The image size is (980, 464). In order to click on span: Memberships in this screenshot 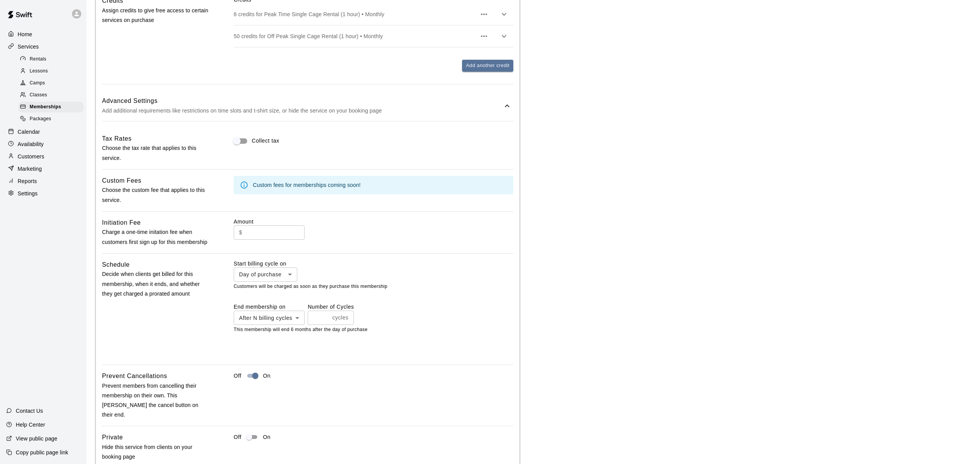, I will do `click(46, 107)`.